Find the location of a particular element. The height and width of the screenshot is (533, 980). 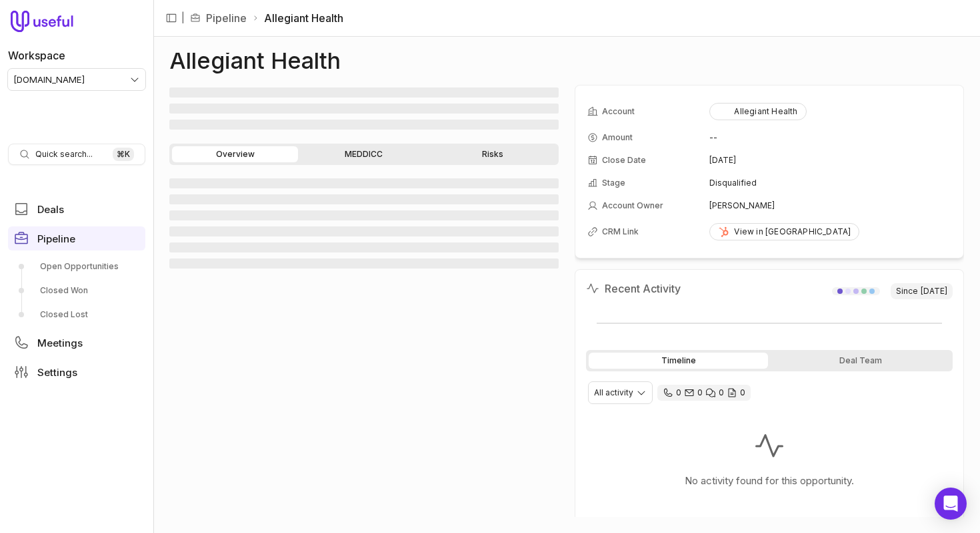

div: Open Intercom Messenger is located at coordinates (951, 504).